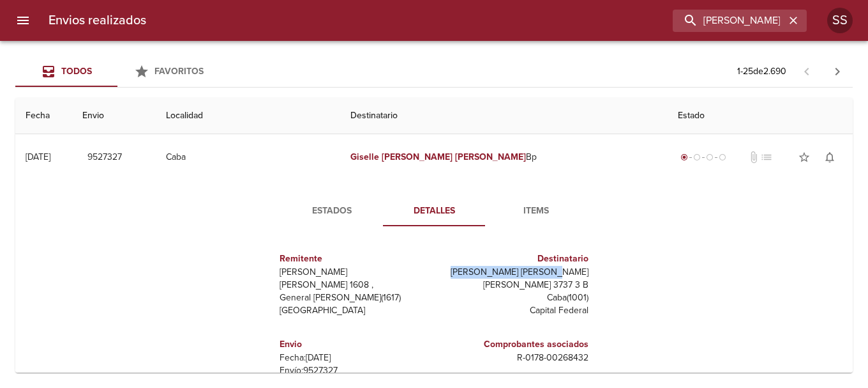 The image size is (868, 388). Describe the element at coordinates (761, 72) in the screenshot. I see `p: 1 - 25 de 2.690` at that location.